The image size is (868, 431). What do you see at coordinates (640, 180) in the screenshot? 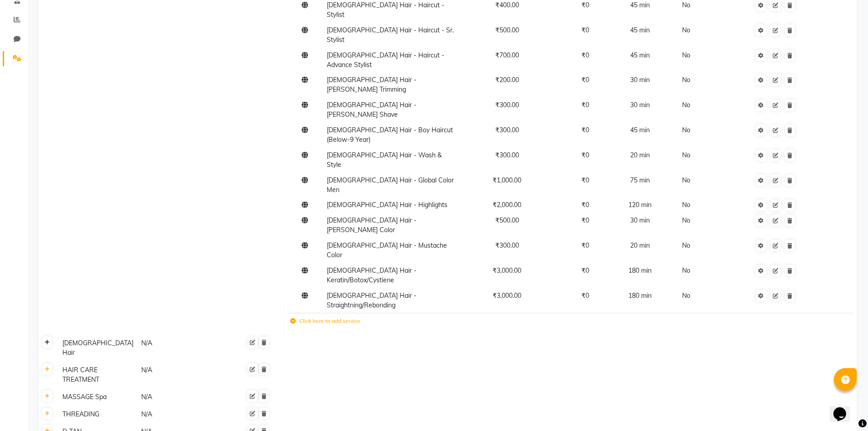
I see `span: 75 min` at bounding box center [640, 180].